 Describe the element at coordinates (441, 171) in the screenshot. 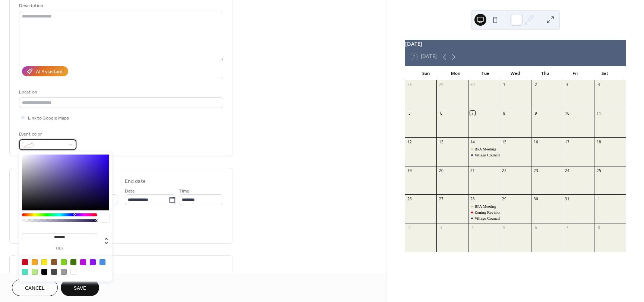

I see `div: 20` at that location.